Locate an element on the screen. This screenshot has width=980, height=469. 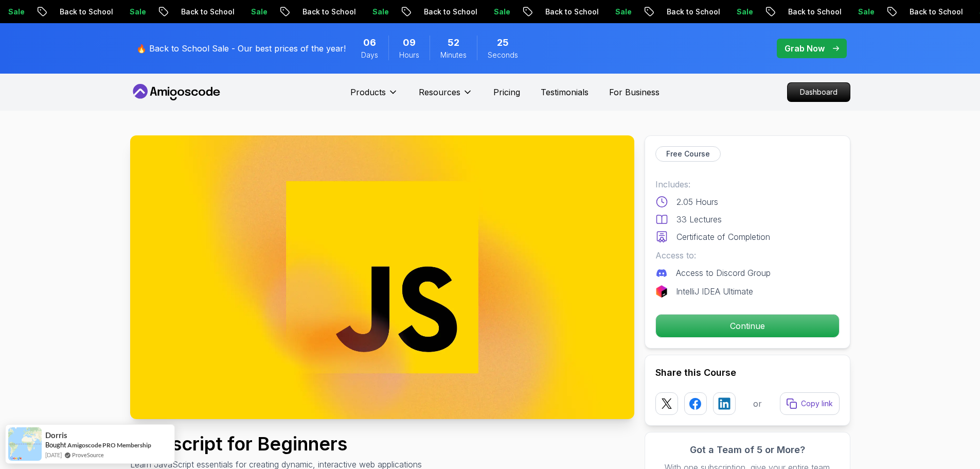
img: provesource social proof notification image is located at coordinates (25, 444).